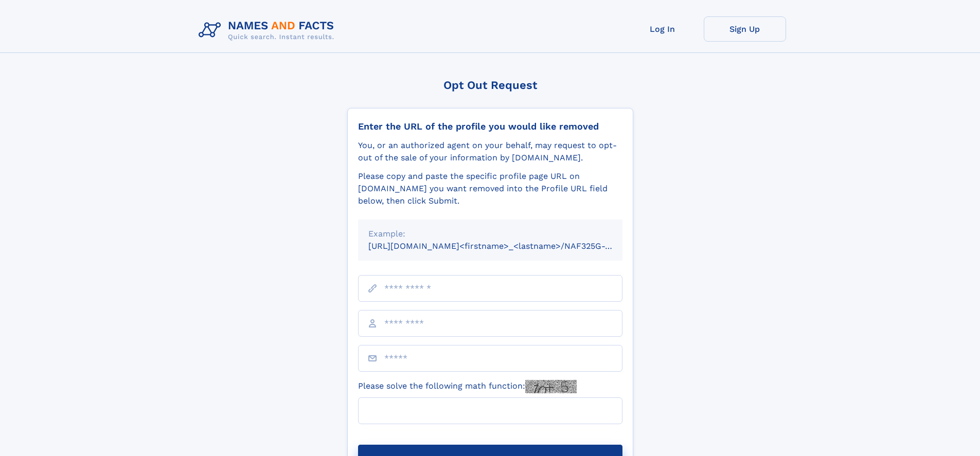 The height and width of the screenshot is (456, 980). Describe the element at coordinates (269, 31) in the screenshot. I see `img: Logo Names and Facts` at that location.